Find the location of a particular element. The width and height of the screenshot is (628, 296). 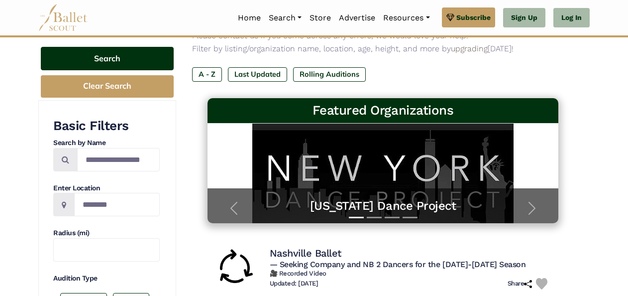

a: Sign Up is located at coordinates (524, 18).